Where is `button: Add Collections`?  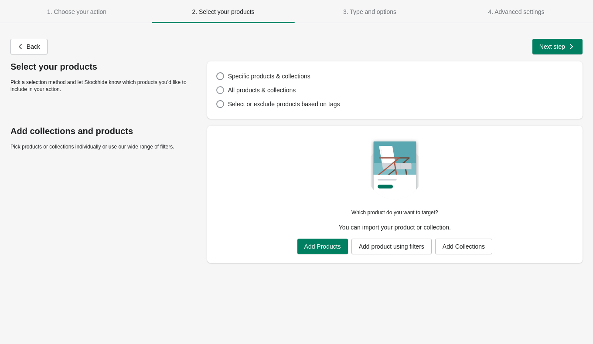
button: Add Collections is located at coordinates (463, 247).